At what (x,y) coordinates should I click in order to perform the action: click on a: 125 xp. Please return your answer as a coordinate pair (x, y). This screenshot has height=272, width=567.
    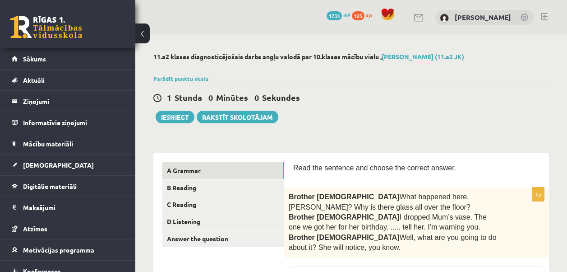
    Looking at the image, I should click on (364, 15).